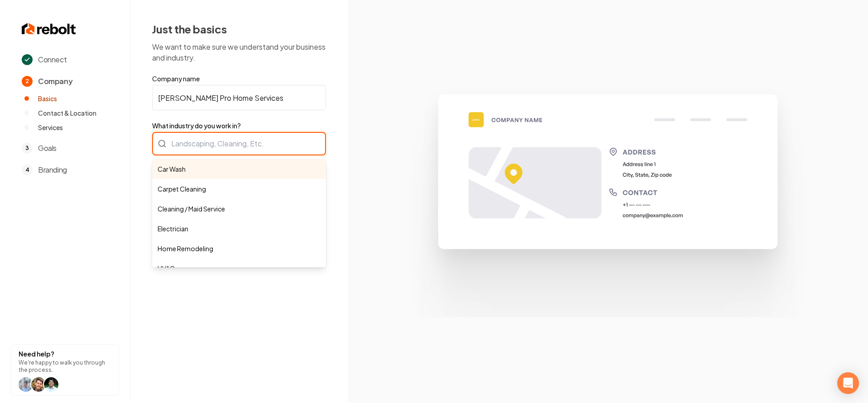  What do you see at coordinates (239, 229) in the screenshot?
I see `span: Electrician` at bounding box center [239, 229].